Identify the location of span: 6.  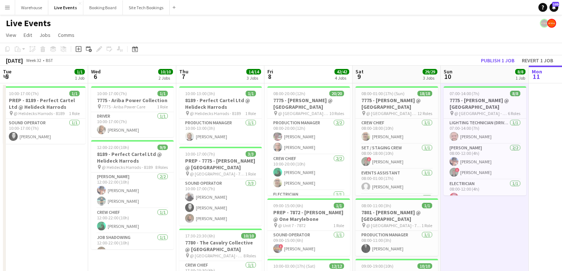
(95, 76).